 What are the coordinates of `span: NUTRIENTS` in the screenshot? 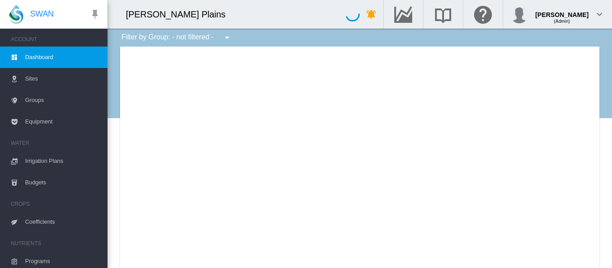 It's located at (56, 244).